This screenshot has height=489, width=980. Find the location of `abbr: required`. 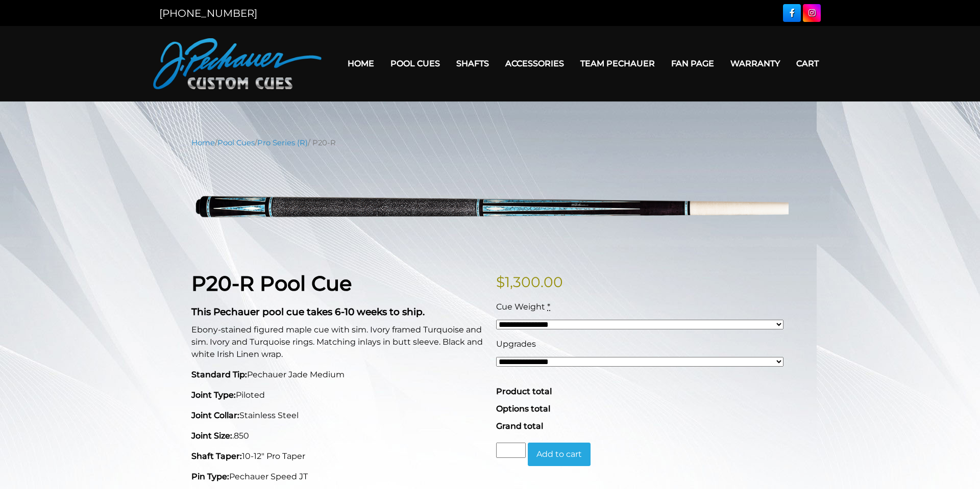

abbr: required is located at coordinates (549, 306).